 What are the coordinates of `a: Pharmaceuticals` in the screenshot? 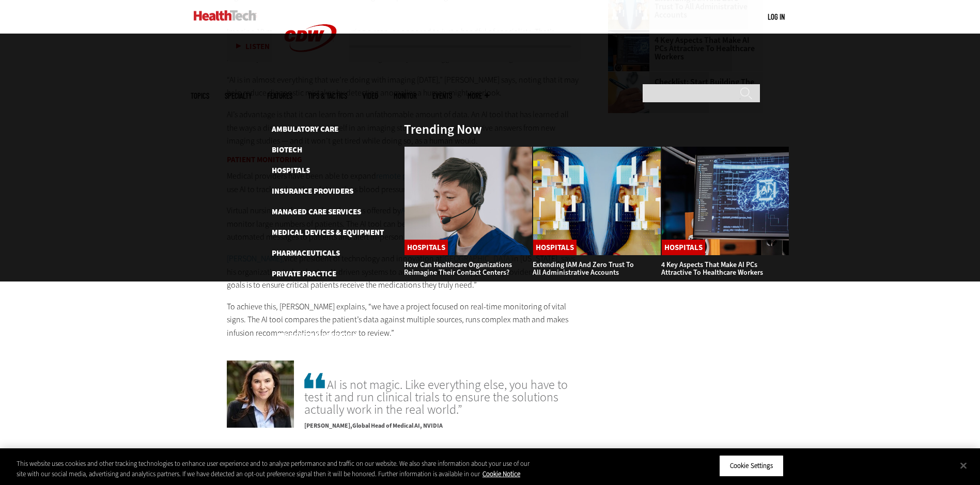 It's located at (306, 253).